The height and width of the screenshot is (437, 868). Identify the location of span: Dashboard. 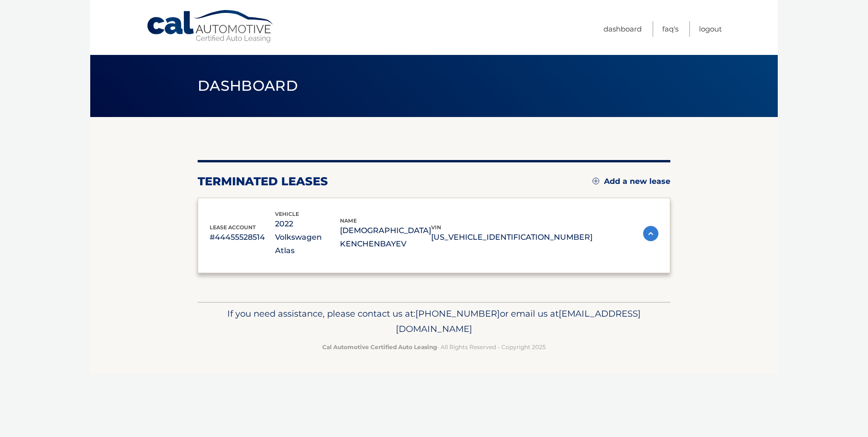
(248, 86).